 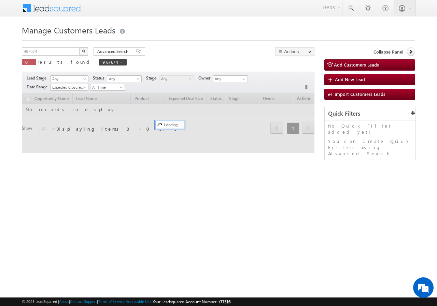 What do you see at coordinates (243, 79) in the screenshot?
I see `a: Show All Items` at bounding box center [243, 79].